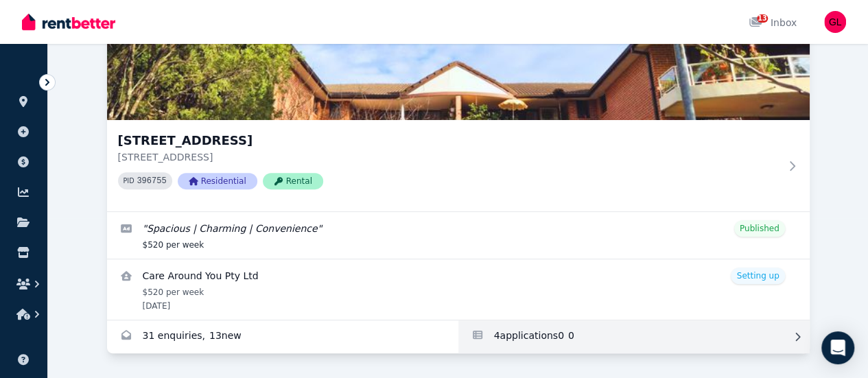 The width and height of the screenshot is (868, 378). Describe the element at coordinates (458, 235) in the screenshot. I see `a: Edit listing: Spacious | Charming | Convenience` at that location.